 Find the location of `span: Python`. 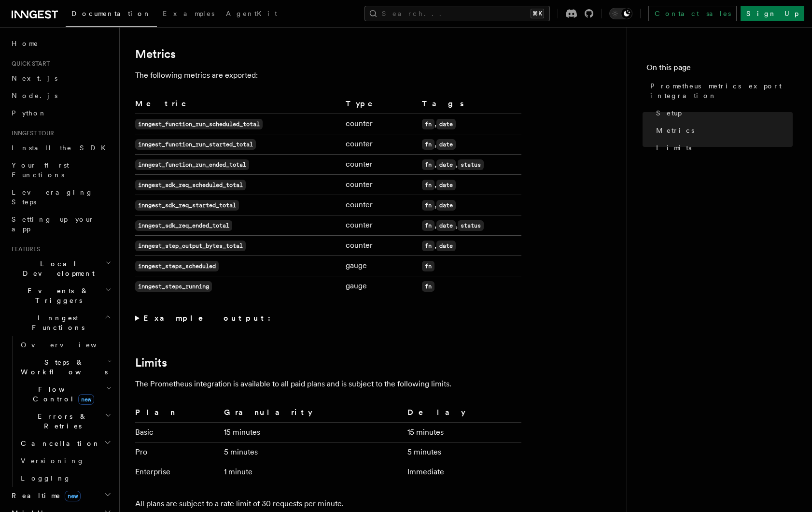

span: Python is located at coordinates (29, 113).